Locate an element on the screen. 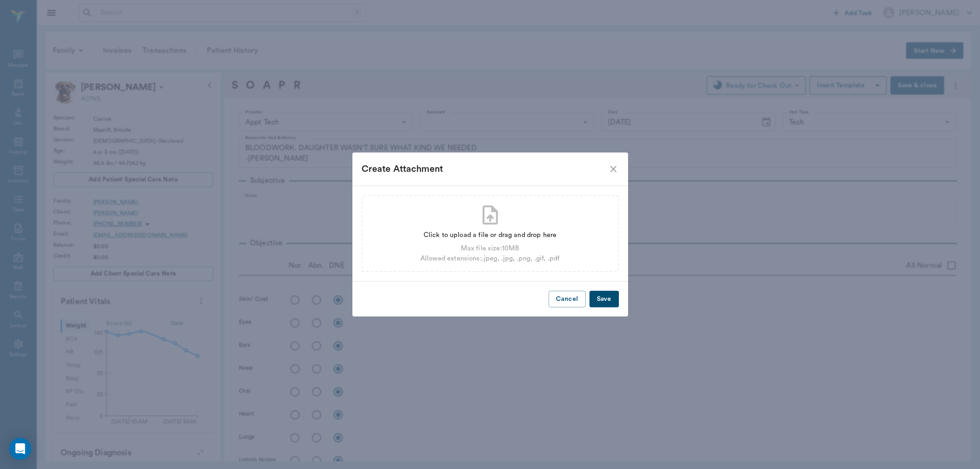 Image resolution: width=980 pixels, height=469 pixels. div: Allowed extensions: .jpeg, .jpg, .png, .gif, .pdf is located at coordinates (490, 259).